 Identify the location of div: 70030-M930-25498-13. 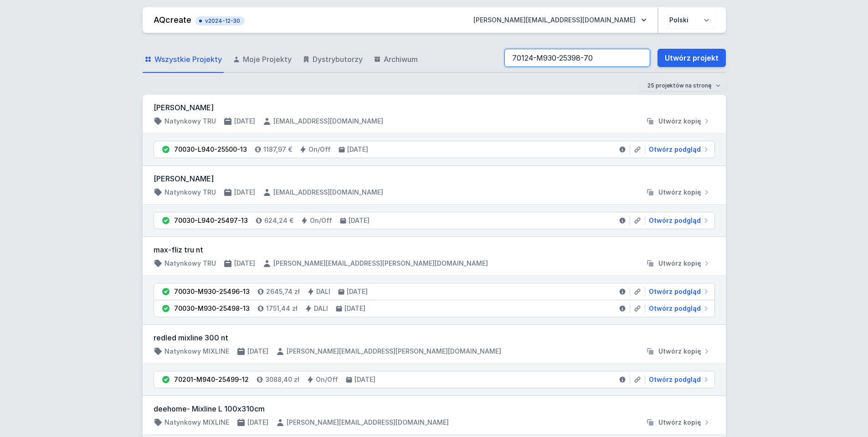
(212, 309).